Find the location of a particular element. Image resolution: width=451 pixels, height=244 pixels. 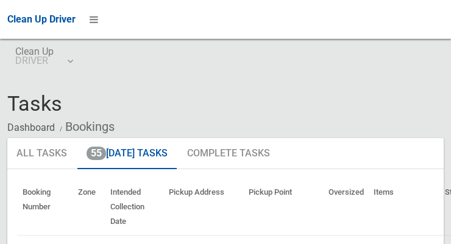

th: Pickup Address is located at coordinates (204, 207).